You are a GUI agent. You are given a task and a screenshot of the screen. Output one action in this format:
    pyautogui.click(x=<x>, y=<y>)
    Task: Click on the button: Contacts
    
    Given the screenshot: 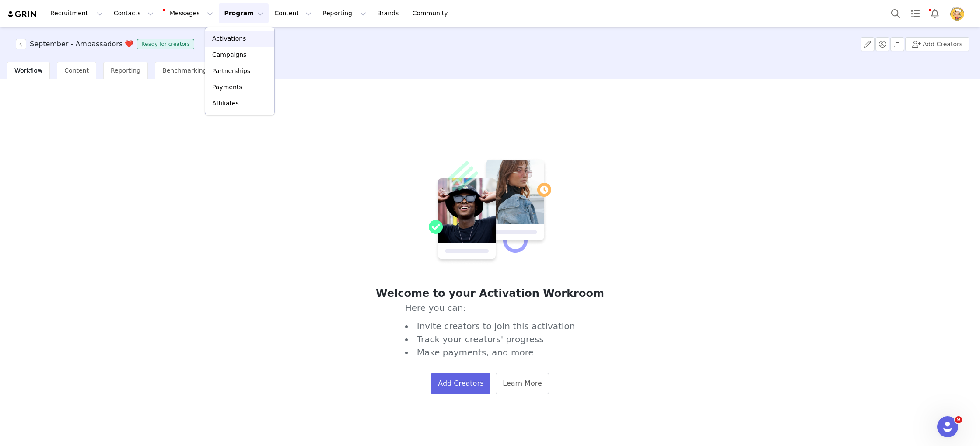 What is the action you would take?
    pyautogui.click(x=133, y=13)
    